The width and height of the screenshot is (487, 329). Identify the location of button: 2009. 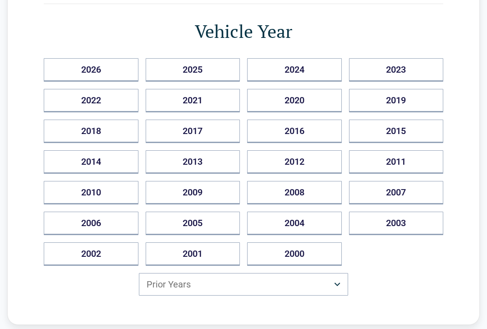
(193, 193).